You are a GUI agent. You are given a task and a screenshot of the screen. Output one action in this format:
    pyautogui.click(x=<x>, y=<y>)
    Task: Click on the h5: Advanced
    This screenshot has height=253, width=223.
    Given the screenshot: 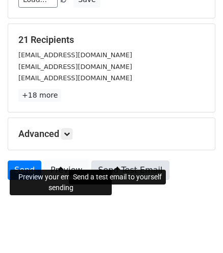 What is the action you would take?
    pyautogui.click(x=111, y=134)
    